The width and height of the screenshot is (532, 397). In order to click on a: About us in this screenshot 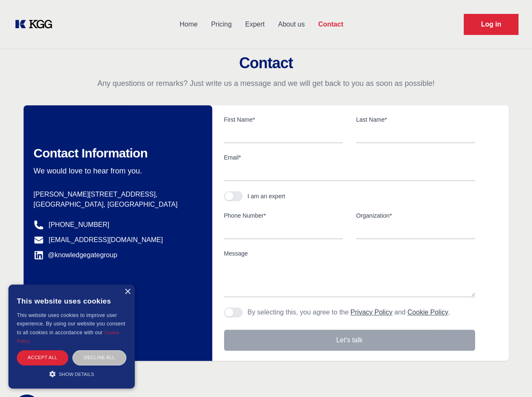, I will do `click(291, 25)`.